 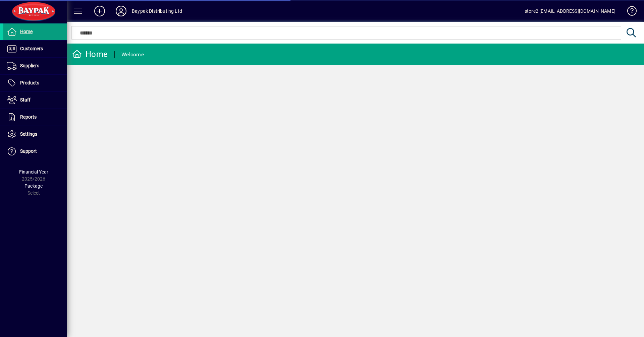 What do you see at coordinates (35, 117) in the screenshot?
I see `a: Reports` at bounding box center [35, 117].